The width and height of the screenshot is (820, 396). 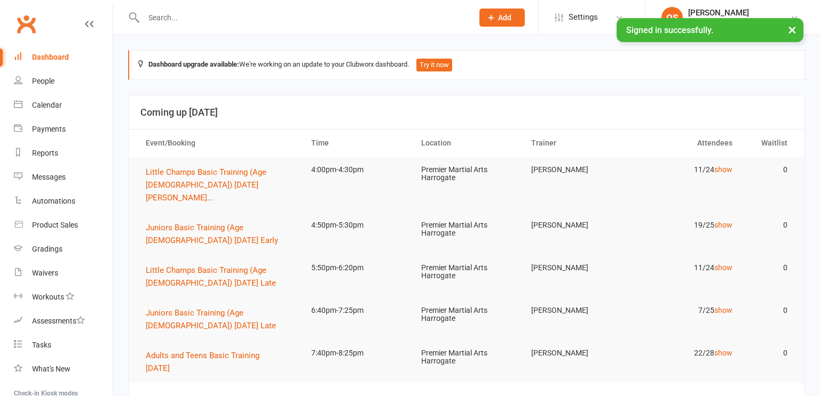 I want to click on div: Premier Martial Arts Harrogate, so click(x=739, y=22).